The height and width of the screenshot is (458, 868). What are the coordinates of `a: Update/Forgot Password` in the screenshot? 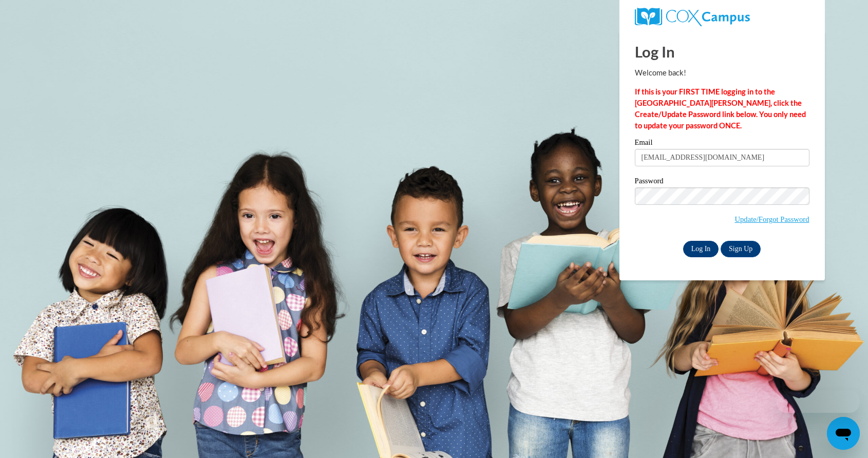 It's located at (772, 219).